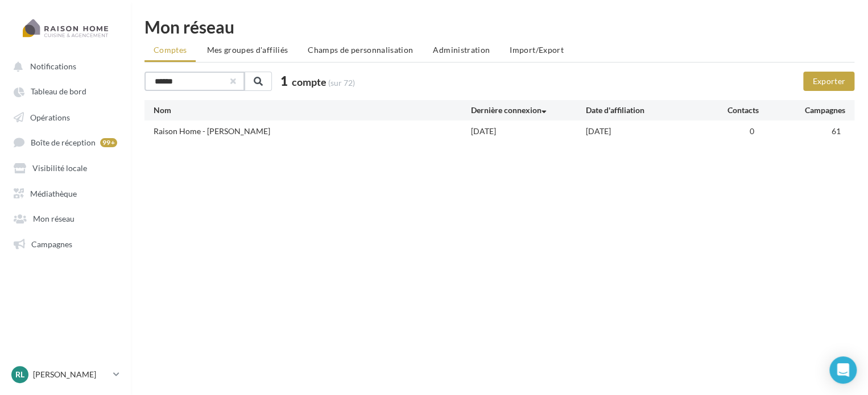 The width and height of the screenshot is (868, 395). Describe the element at coordinates (59, 168) in the screenshot. I see `span: Visibilité locale` at that location.